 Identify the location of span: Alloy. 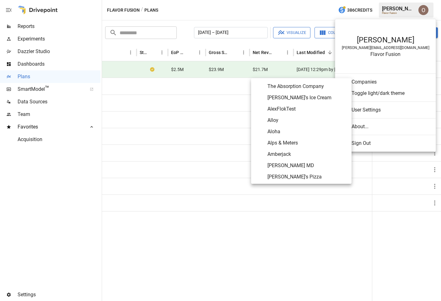
(307, 120).